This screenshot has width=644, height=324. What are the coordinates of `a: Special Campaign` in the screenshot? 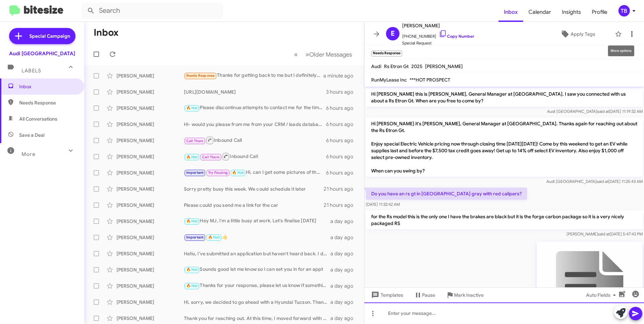 It's located at (42, 36).